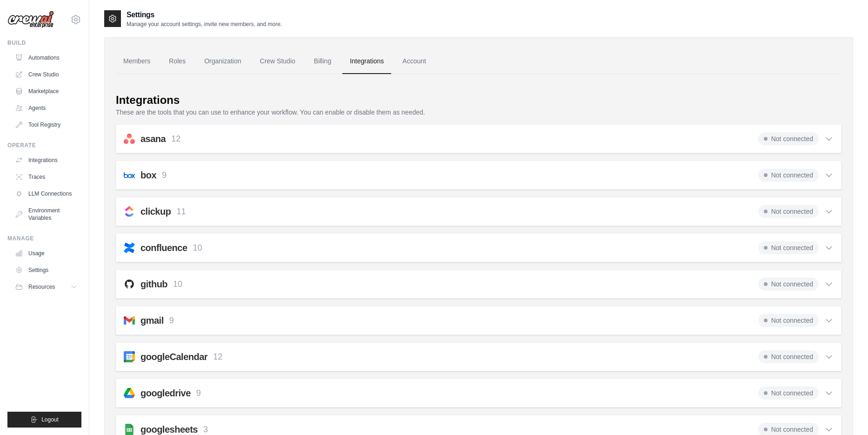  I want to click on h2: googledrive, so click(166, 393).